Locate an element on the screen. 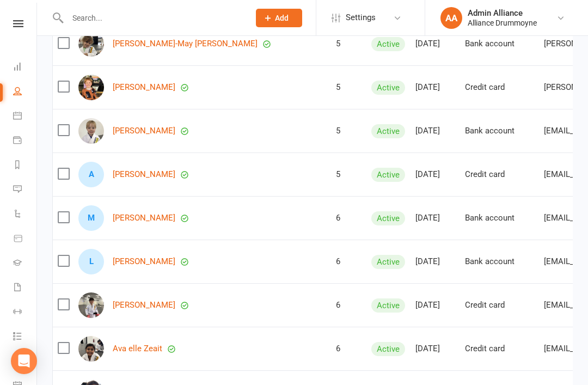  div: Admin Alliance is located at coordinates (502, 13).